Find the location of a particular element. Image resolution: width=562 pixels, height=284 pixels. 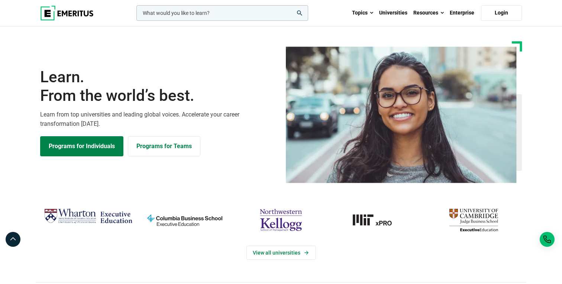

a: View Universities is located at coordinates (281, 253).